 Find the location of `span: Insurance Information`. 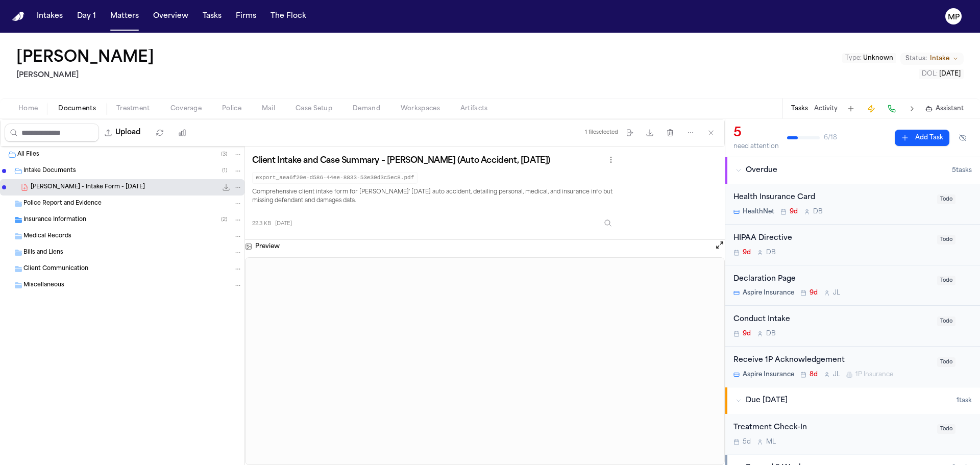

span: Insurance Information is located at coordinates (55, 220).